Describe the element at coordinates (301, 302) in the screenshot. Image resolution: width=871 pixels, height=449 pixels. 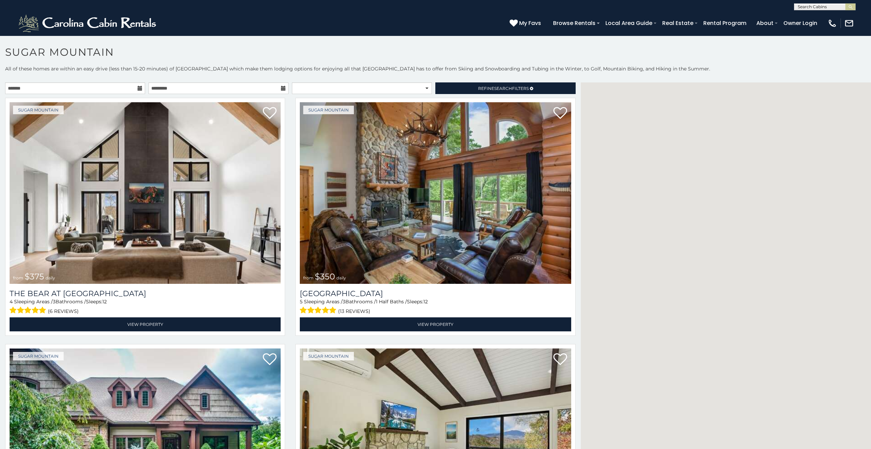
I see `span: 5` at that location.